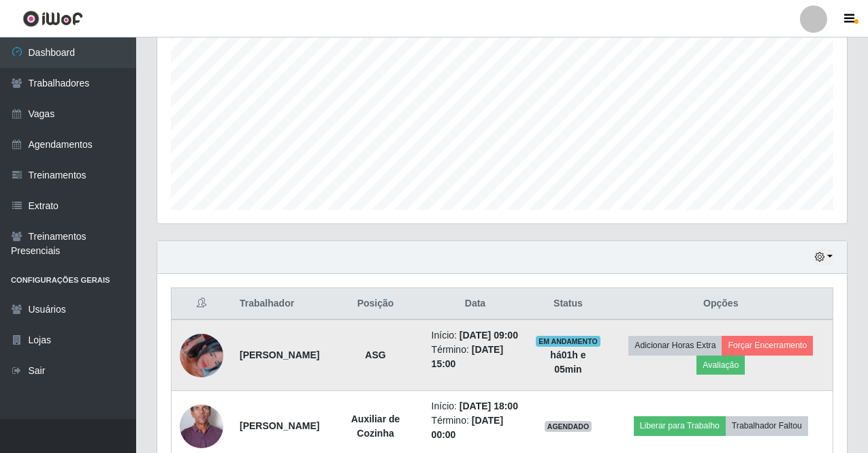 This screenshot has width=868, height=453. What do you see at coordinates (202, 356) in the screenshot?
I see `img: 1662126306430.jpeg` at bounding box center [202, 356].